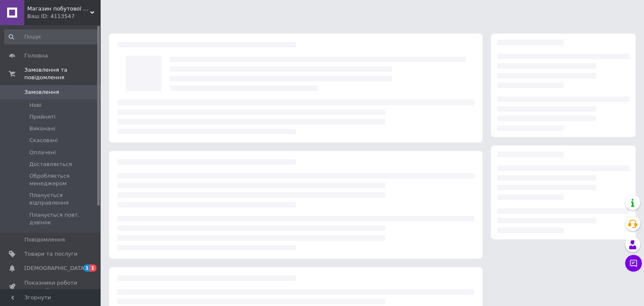 The image size is (644, 306). Describe the element at coordinates (36, 56) in the screenshot. I see `span: Головна` at that location.